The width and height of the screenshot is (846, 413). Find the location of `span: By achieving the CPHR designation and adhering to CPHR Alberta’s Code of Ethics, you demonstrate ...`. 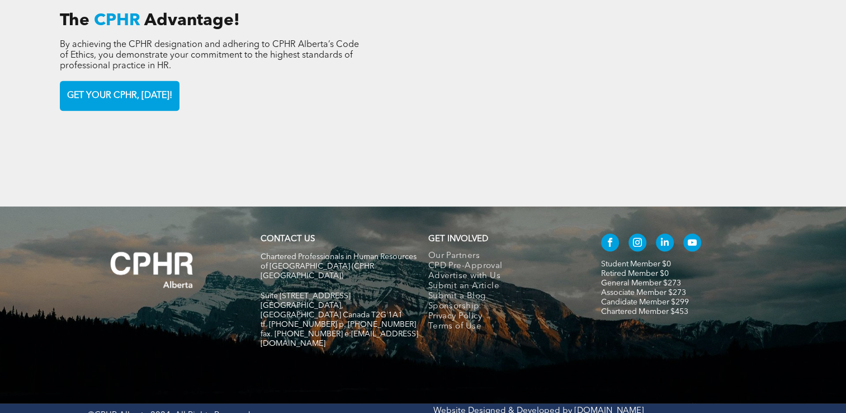

span: By achieving the CPHR designation and adhering to CPHR Alberta’s Code of Ethics, you demonstrate ... is located at coordinates (209, 55).